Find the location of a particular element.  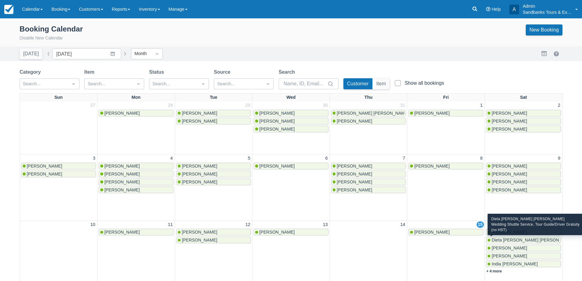

p: Sandbanks Tours & Experiences is located at coordinates (547, 12).